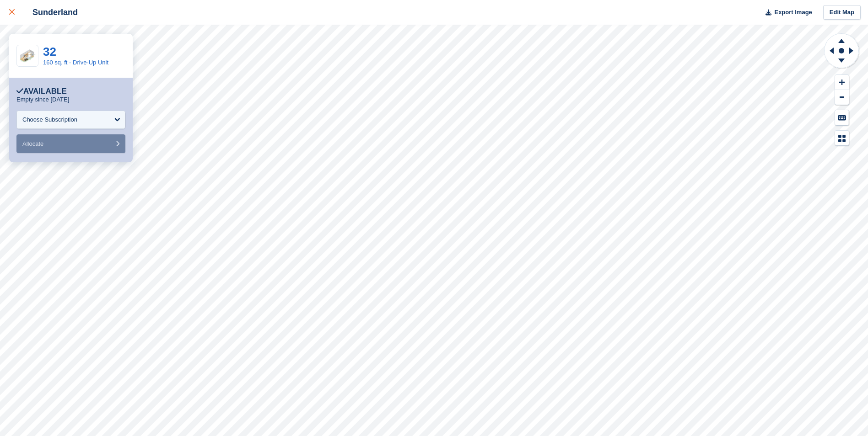 The height and width of the screenshot is (436, 868). I want to click on button: Zoom Out, so click(842, 98).